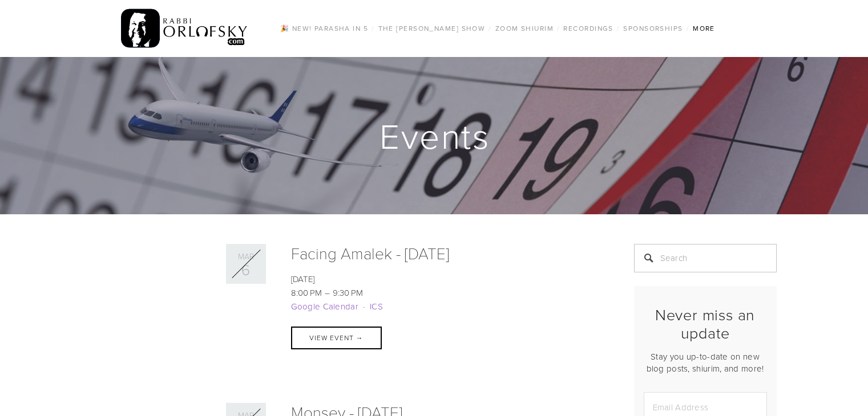 The width and height of the screenshot is (868, 416). What do you see at coordinates (435, 135) in the screenshot?
I see `h1: Events` at bounding box center [435, 135].